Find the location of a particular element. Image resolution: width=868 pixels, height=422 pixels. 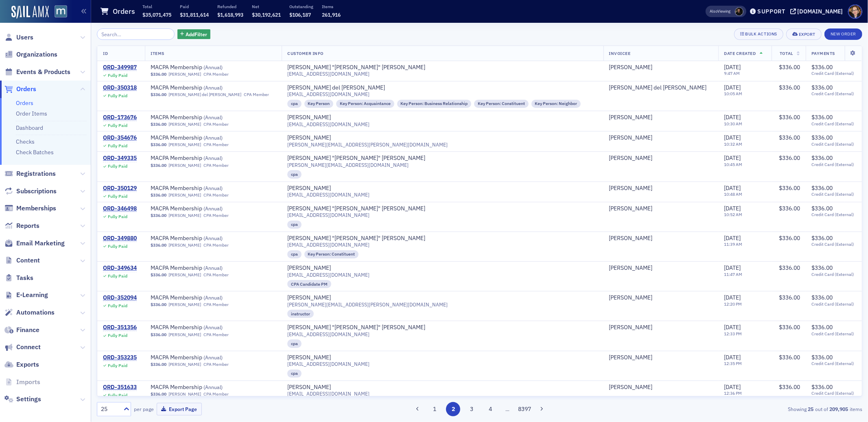

time: 10:32 AM is located at coordinates (733, 144).